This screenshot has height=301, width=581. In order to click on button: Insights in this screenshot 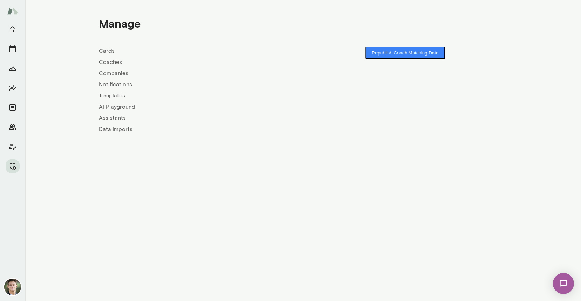, I will do `click(13, 88)`.